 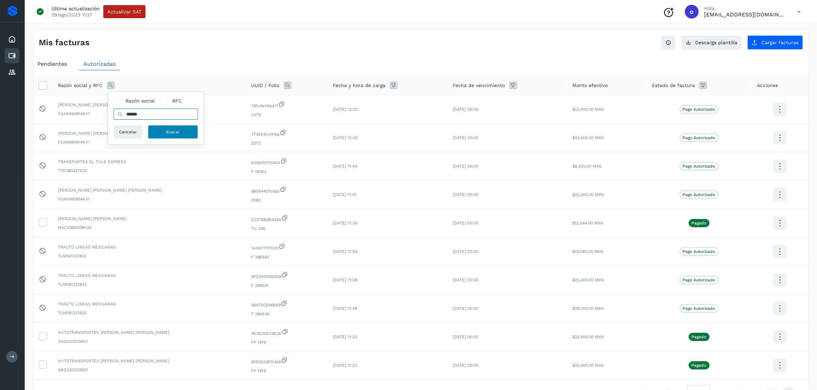 What do you see at coordinates (286, 162) in the screenshot?
I see `span: 63061D1FD40A` at bounding box center [286, 162].